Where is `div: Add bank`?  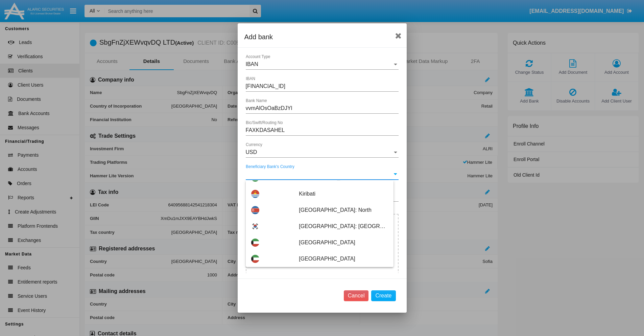
div: Add bank is located at coordinates (322, 37).